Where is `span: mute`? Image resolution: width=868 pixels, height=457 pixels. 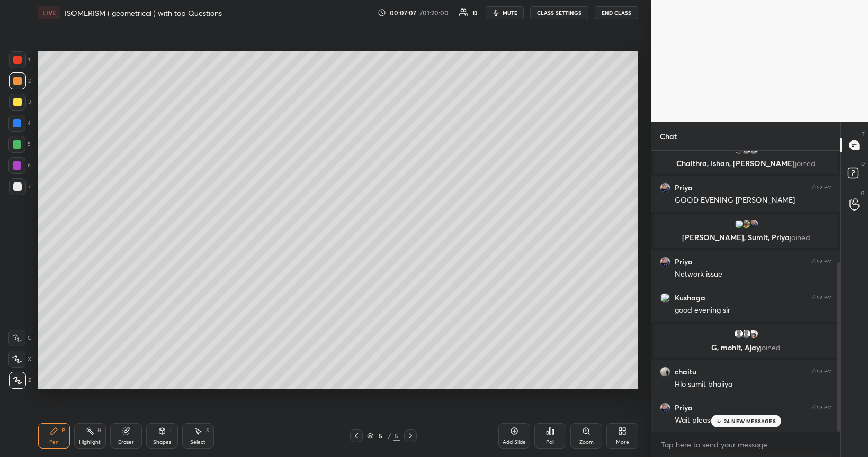 span: mute is located at coordinates (510, 13).